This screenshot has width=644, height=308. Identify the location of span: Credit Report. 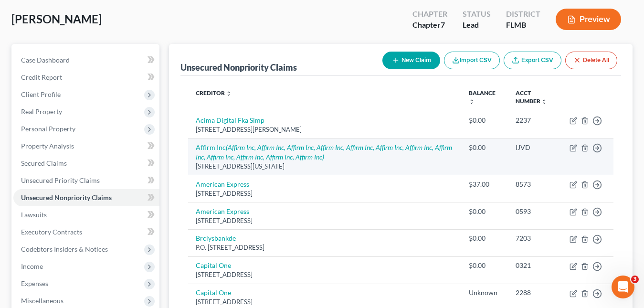
(41, 77).